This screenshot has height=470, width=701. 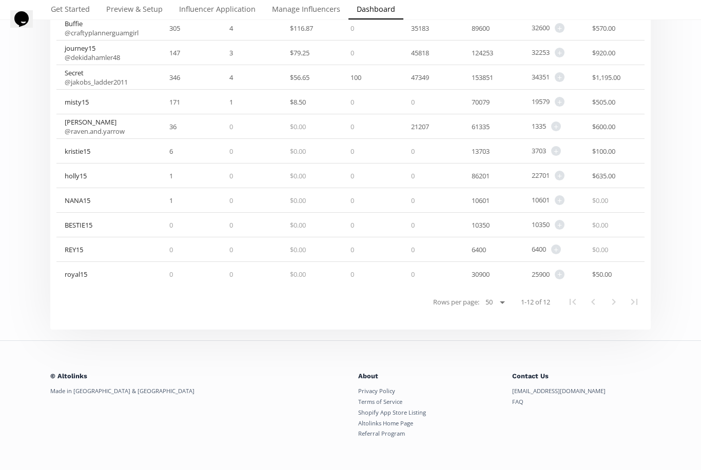 I want to click on span: Rows per page:, so click(x=456, y=302).